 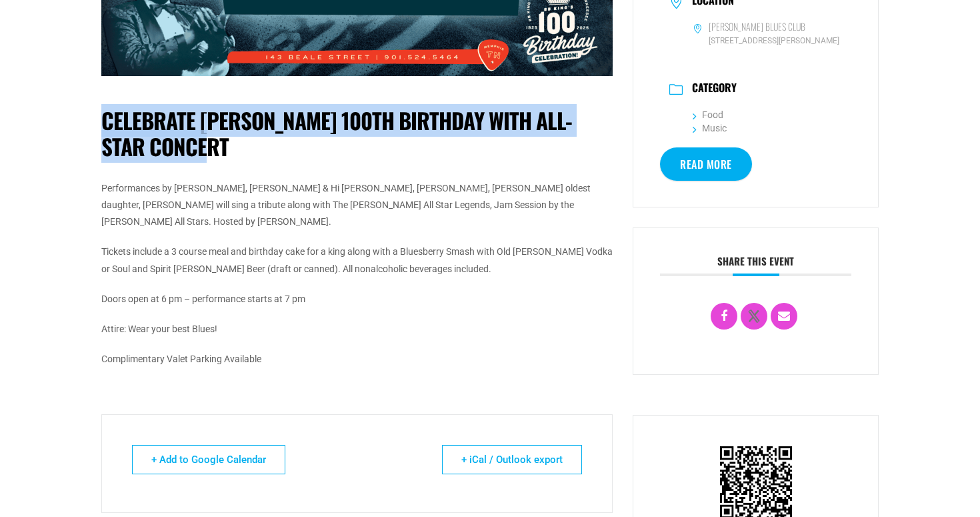 What do you see at coordinates (756, 265) in the screenshot?
I see `h3: Share this event` at bounding box center [756, 265].